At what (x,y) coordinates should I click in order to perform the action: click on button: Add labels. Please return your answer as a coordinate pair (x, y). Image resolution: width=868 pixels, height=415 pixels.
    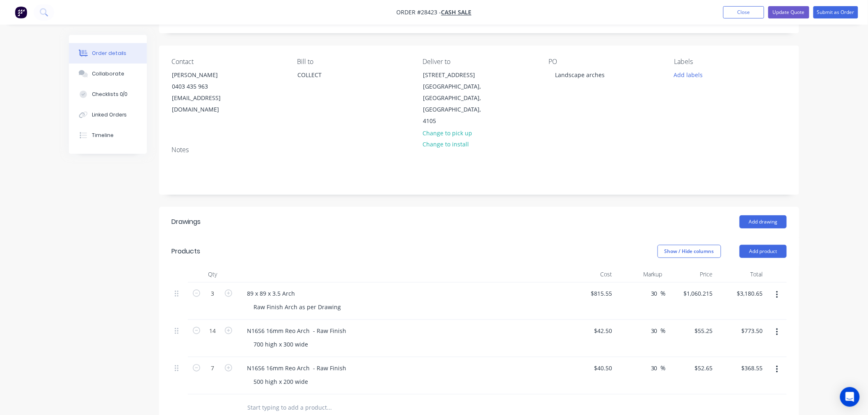
    Looking at the image, I should click on (688, 75).